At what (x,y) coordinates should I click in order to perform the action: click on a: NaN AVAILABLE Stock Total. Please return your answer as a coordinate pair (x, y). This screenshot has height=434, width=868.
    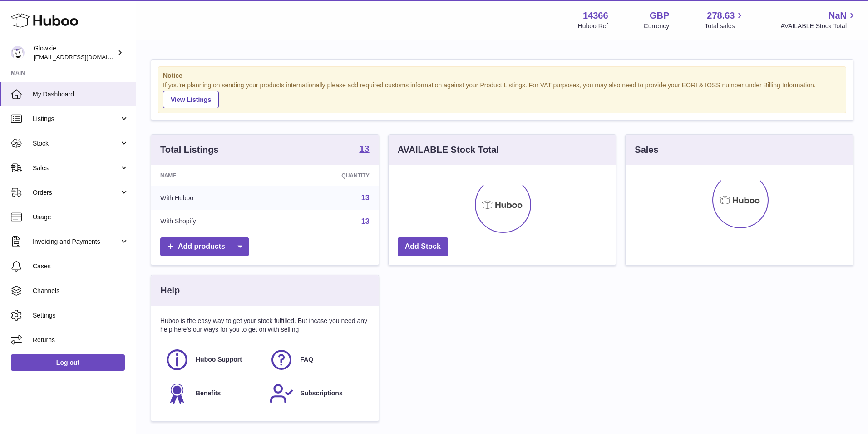
    Looking at the image, I should click on (819, 20).